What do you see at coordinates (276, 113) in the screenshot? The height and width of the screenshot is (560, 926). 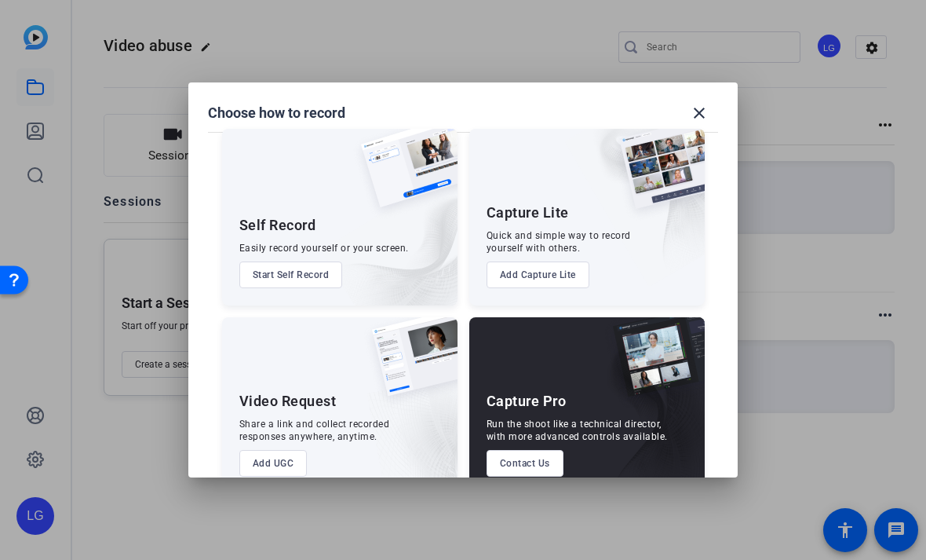 I see `h1: Choose how to record` at bounding box center [276, 113].